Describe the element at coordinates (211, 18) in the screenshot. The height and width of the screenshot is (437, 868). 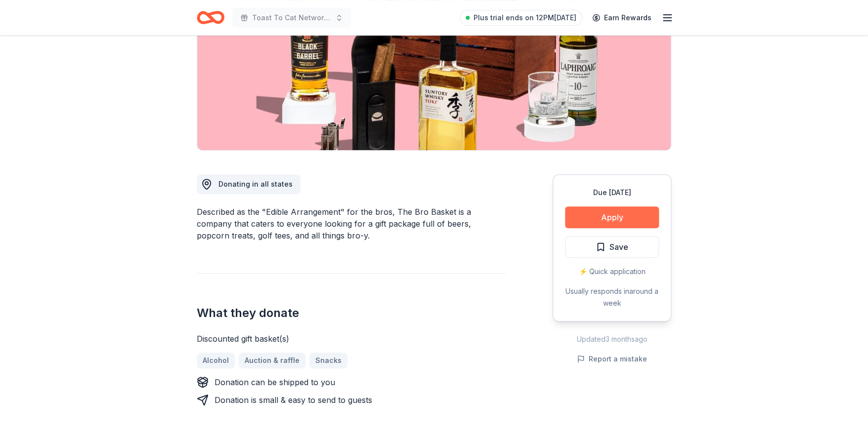
I see `a: Home` at that location.